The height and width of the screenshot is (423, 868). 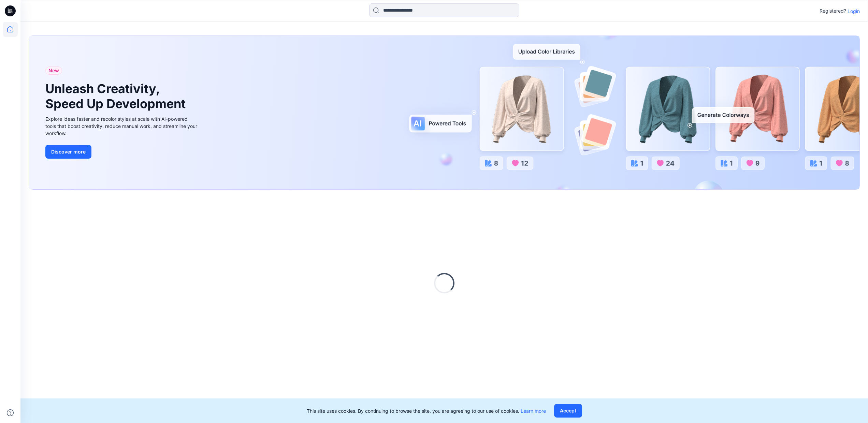 What do you see at coordinates (533, 411) in the screenshot?
I see `a: Learn more` at bounding box center [533, 411].